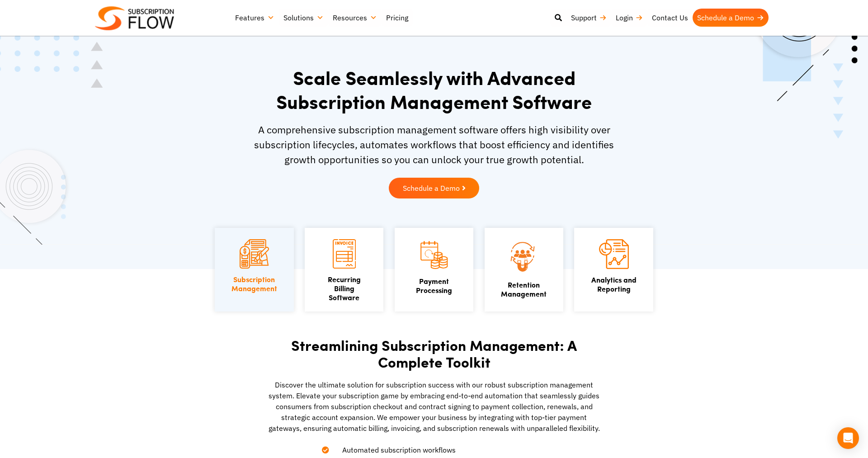  I want to click on img: Subscription Management icon, so click(254, 254).